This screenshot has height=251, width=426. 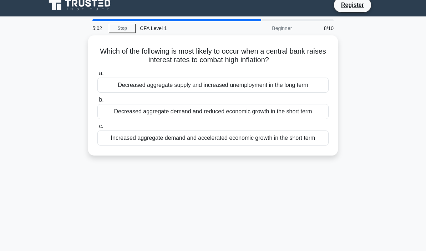 I want to click on div: Beginner, so click(x=265, y=28).